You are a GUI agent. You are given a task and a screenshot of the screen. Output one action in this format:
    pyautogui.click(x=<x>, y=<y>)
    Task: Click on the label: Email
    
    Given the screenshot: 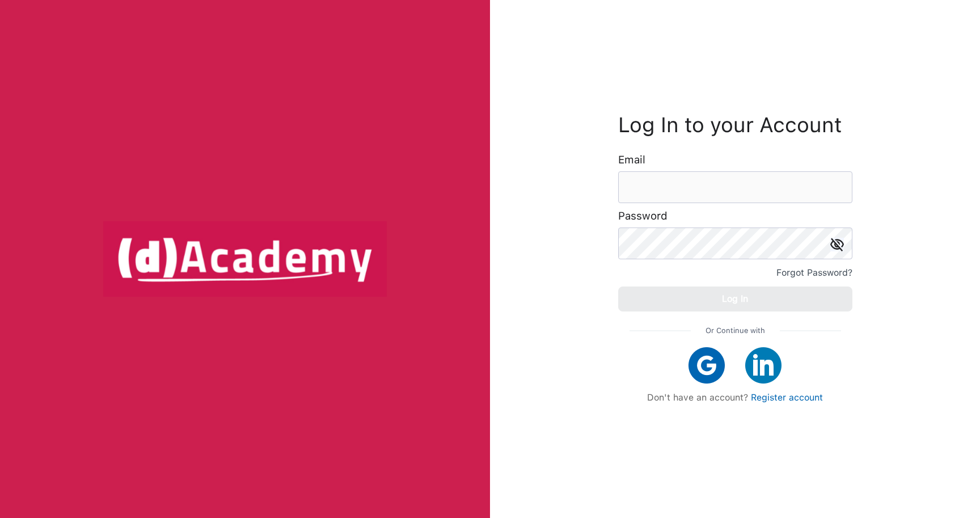 What is the action you would take?
    pyautogui.click(x=632, y=160)
    